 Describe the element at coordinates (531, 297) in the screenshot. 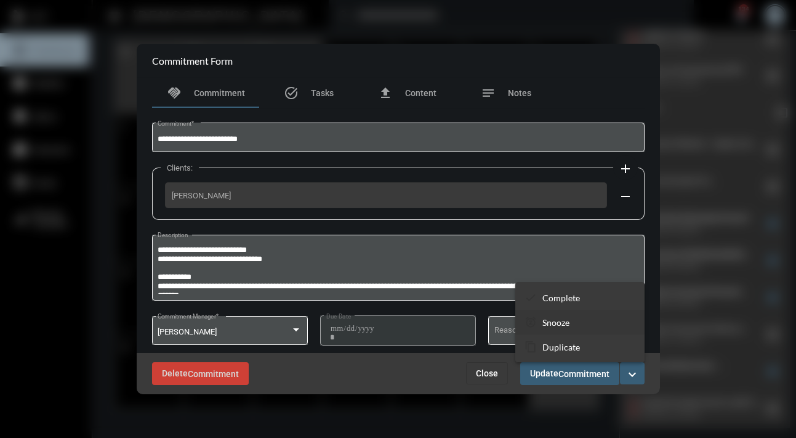

I see `mat-icon: checkmark` at that location.